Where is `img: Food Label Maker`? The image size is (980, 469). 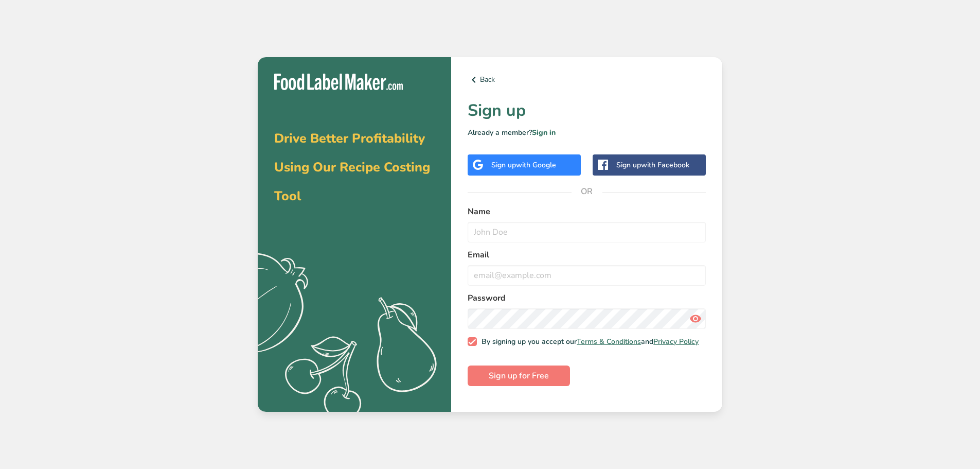
img: Food Label Maker is located at coordinates (339, 82).